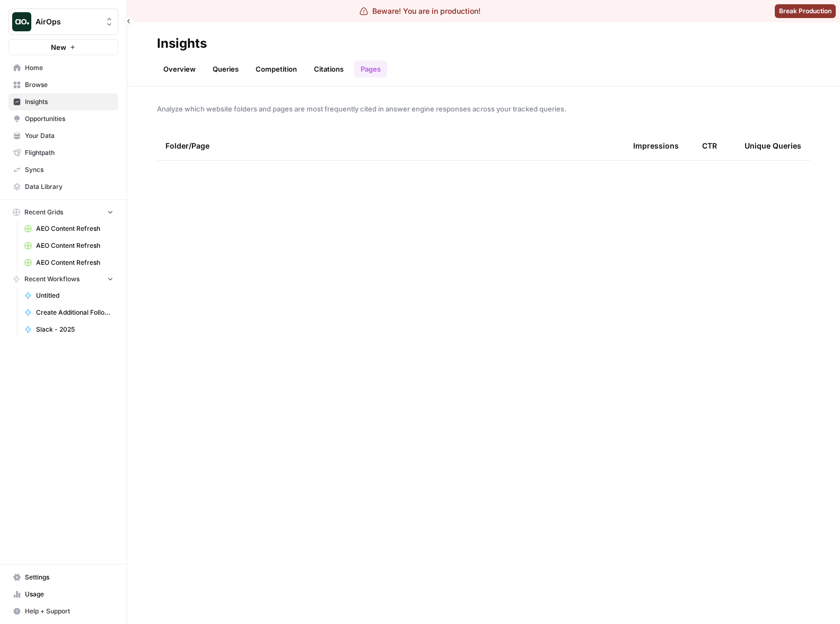  Describe the element at coordinates (63, 279) in the screenshot. I see `button: Recent Workflows` at that location.